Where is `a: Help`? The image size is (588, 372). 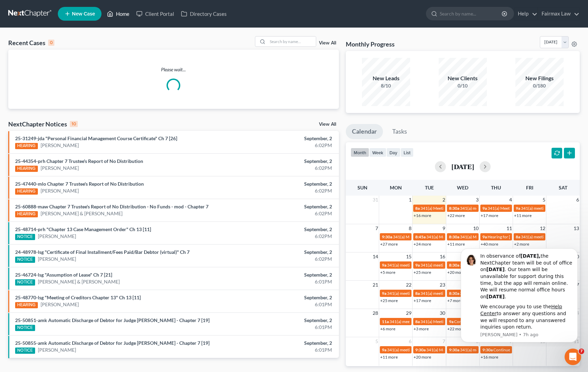 a: Help is located at coordinates (526, 14).